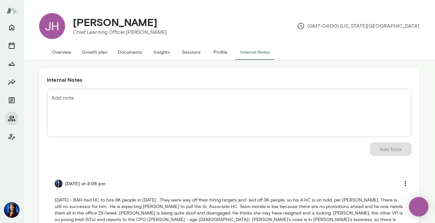  Describe the element at coordinates (12, 10) in the screenshot. I see `img: Mento` at that location.